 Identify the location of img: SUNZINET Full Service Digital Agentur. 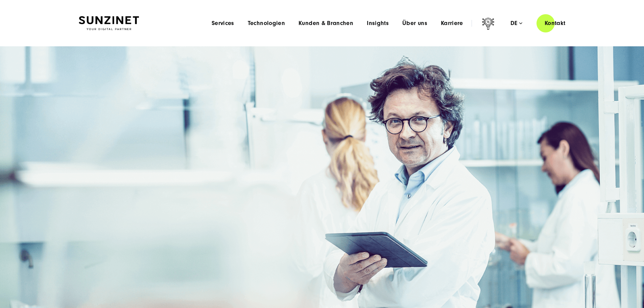
(109, 23).